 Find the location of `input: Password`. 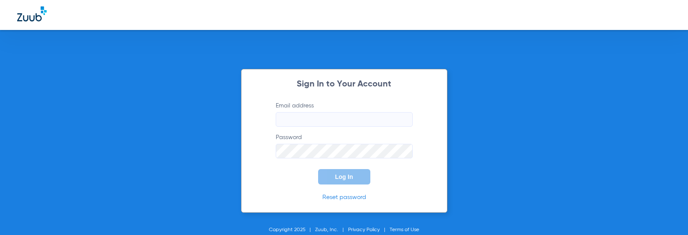

input: Password is located at coordinates (344, 151).